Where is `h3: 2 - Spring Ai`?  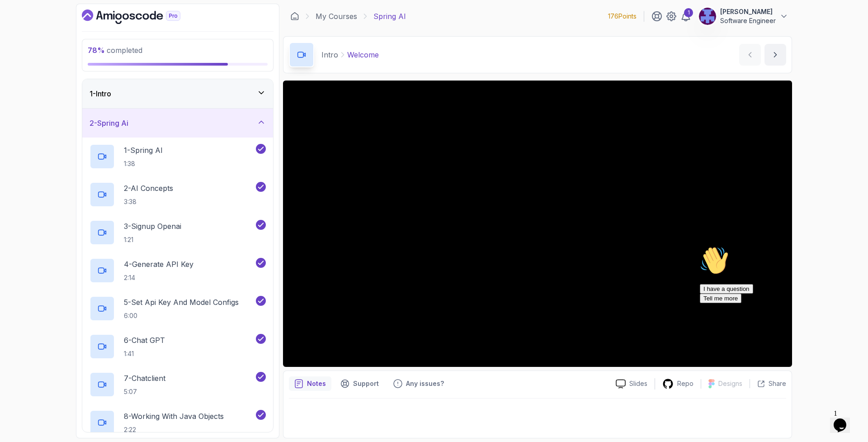
h3: 2 - Spring Ai is located at coordinates (109, 123).